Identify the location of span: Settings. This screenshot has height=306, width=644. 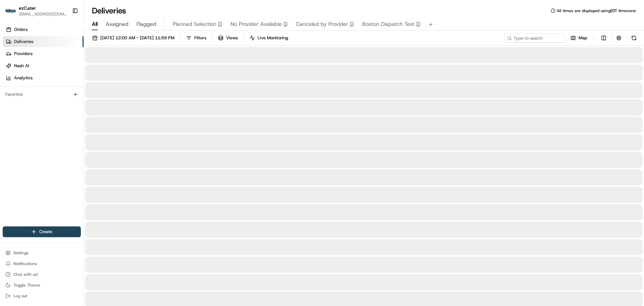
(21, 253).